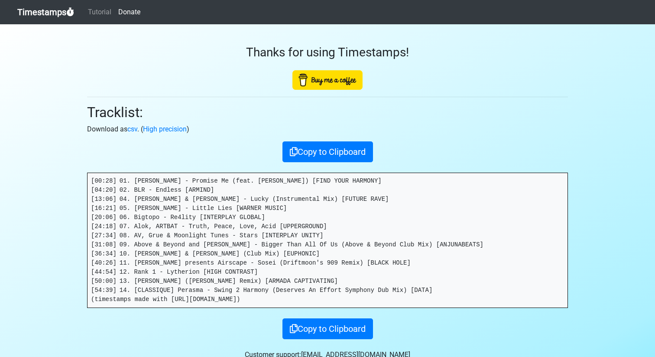  What do you see at coordinates (129, 12) in the screenshot?
I see `a: Donate` at bounding box center [129, 12].